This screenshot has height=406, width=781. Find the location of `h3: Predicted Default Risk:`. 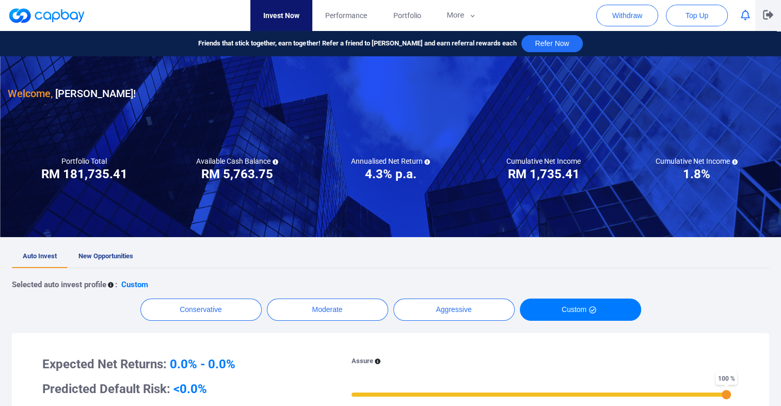

h3: Predicted Default Risk: is located at coordinates (183, 389).